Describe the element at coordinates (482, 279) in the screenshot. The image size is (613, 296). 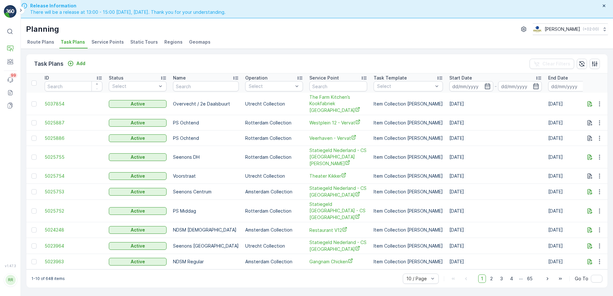
I see `span: 1` at that location.